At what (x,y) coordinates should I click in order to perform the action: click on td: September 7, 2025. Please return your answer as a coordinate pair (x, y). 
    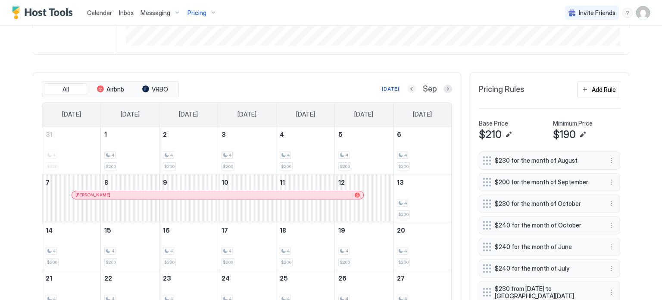
    Looking at the image, I should click on (72, 198).